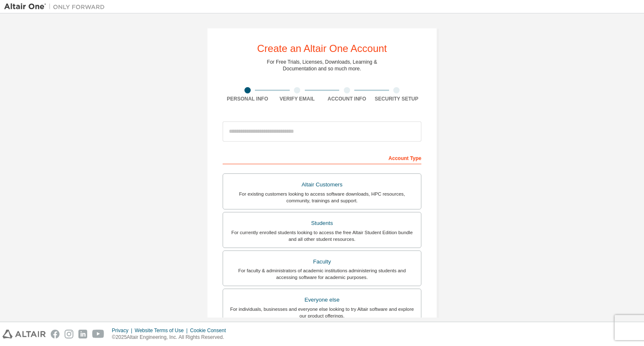  I want to click on img: linkedin.svg, so click(83, 334).